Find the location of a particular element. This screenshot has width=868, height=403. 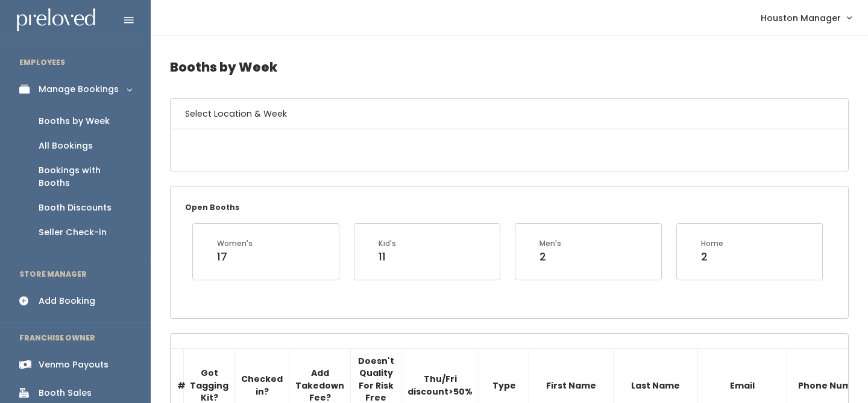

h6: Select Location & Week is located at coordinates (509, 113).